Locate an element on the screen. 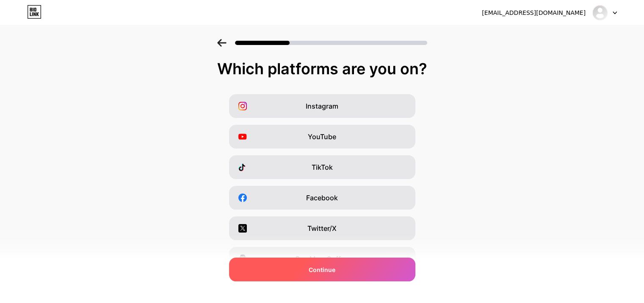  span: Instagram is located at coordinates (322, 106).